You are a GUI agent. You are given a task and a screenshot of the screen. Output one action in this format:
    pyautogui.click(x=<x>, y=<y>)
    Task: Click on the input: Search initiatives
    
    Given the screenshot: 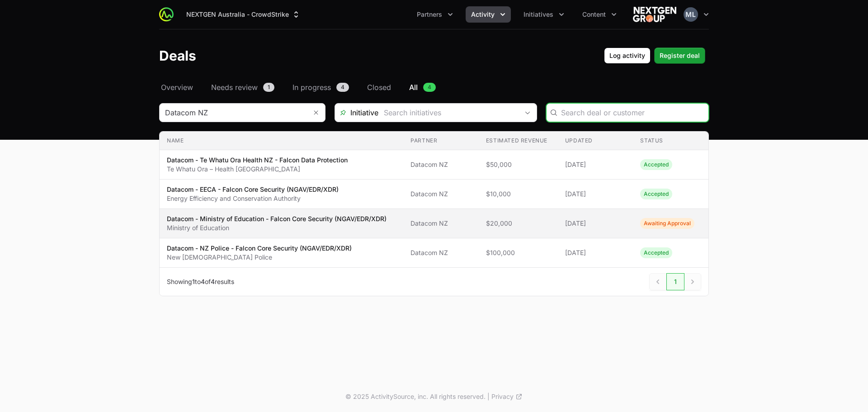 What is the action you would take?
    pyautogui.click(x=449, y=113)
    